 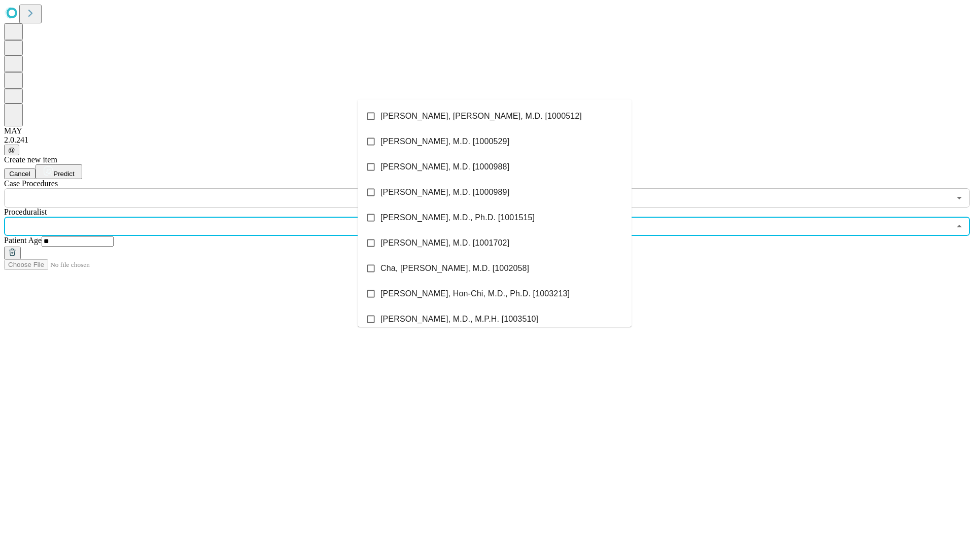 What do you see at coordinates (25, 212) in the screenshot?
I see `span: Proceduralist` at bounding box center [25, 212].